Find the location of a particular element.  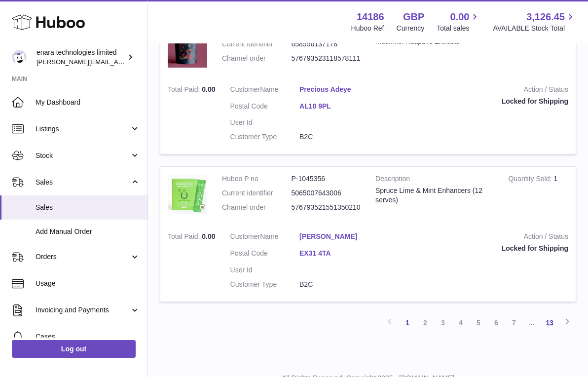

a: 5 is located at coordinates (478, 323).